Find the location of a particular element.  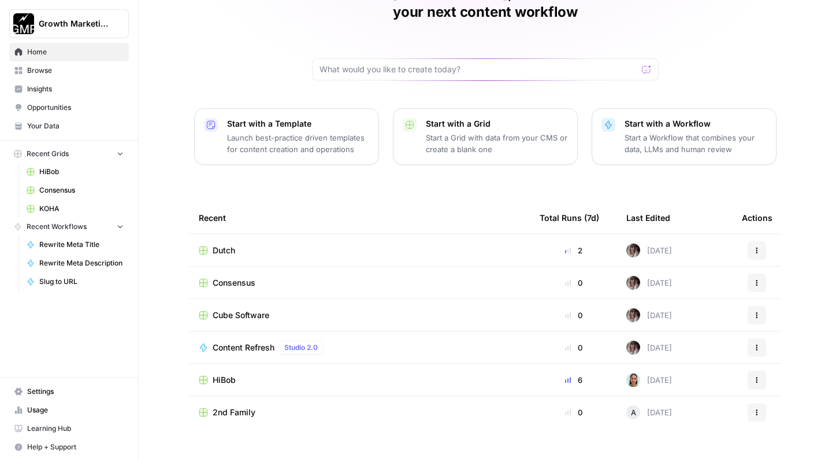

button: Workspace: Growth Marketing Pro is located at coordinates (69, 24).